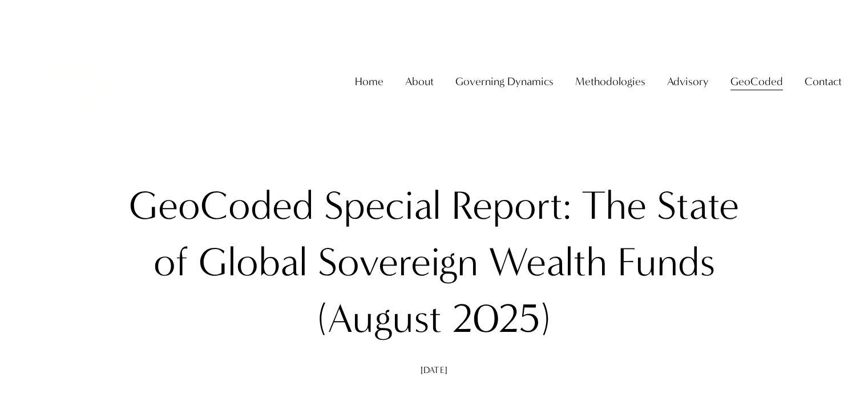 The image size is (868, 397). What do you see at coordinates (511, 205) in the screenshot?
I see `div: Report:` at bounding box center [511, 205].